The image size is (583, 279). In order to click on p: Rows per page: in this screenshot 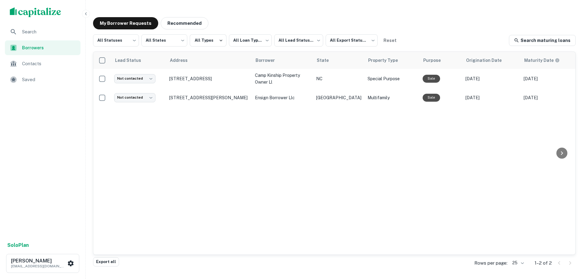, I will do `click(491, 263)`.